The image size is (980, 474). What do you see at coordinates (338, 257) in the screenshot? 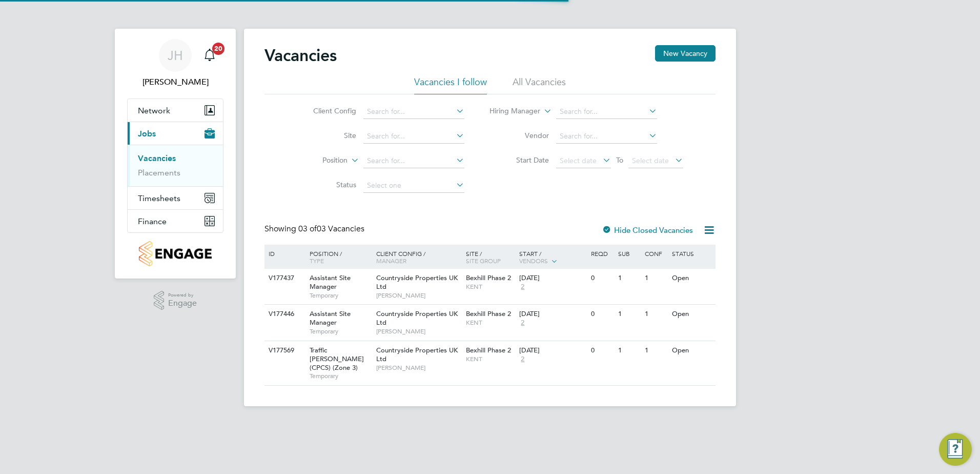
I see `div: Position /` at bounding box center [338, 257].